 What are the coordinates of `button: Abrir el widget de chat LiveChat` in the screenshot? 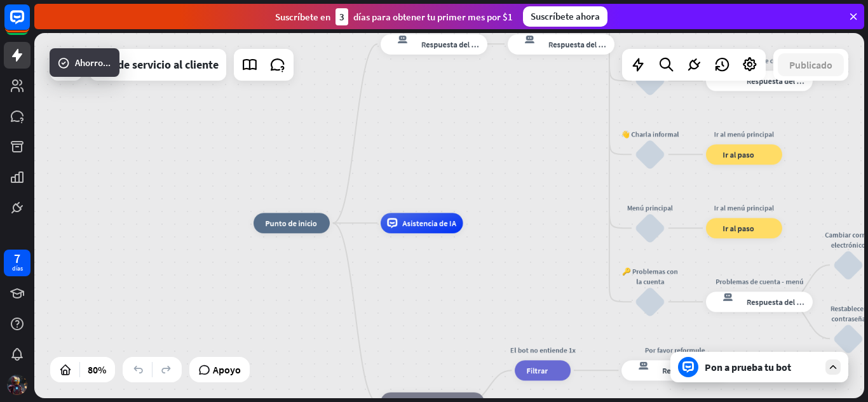 It's located at (29, 24).